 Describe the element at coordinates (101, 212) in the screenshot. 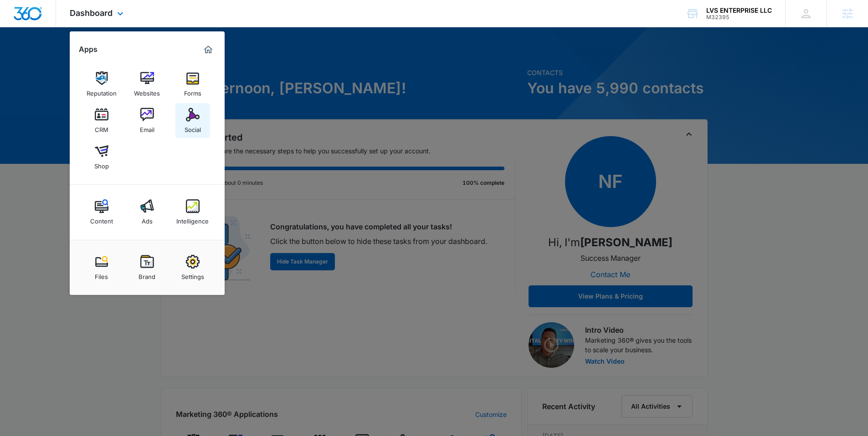

I see `a: Content` at that location.